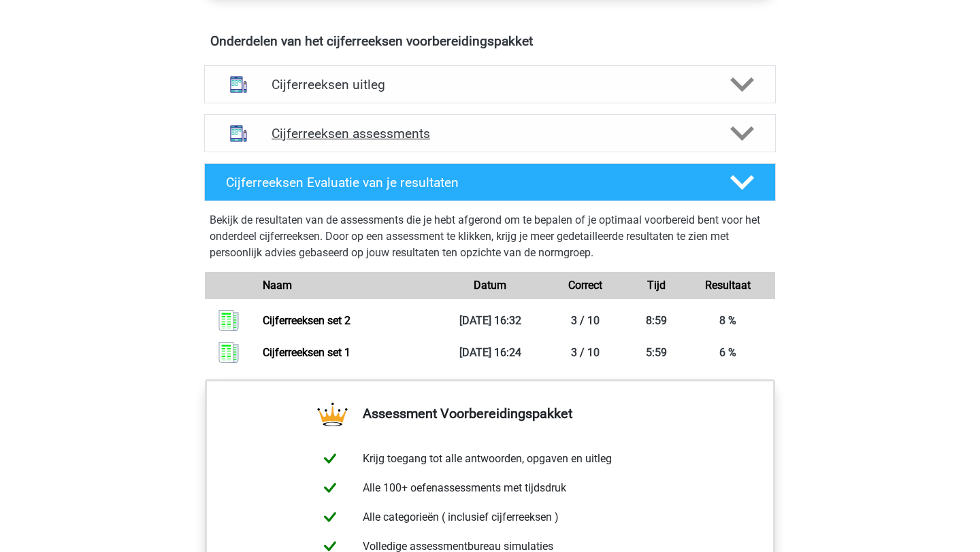 This screenshot has width=980, height=552. I want to click on h4: Onderdelen van het cijferreeksen voorbereidingspakket, so click(490, 41).